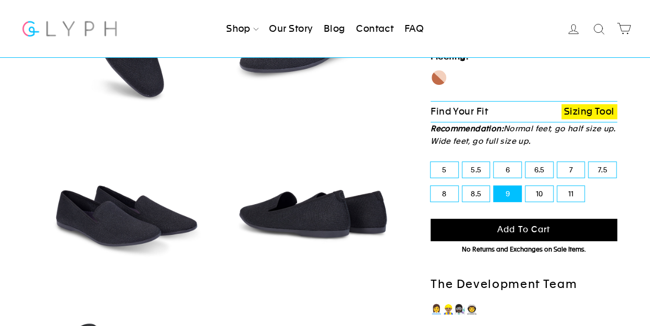 The image size is (650, 326). Describe the element at coordinates (69, 28) in the screenshot. I see `img: Glyph` at that location.